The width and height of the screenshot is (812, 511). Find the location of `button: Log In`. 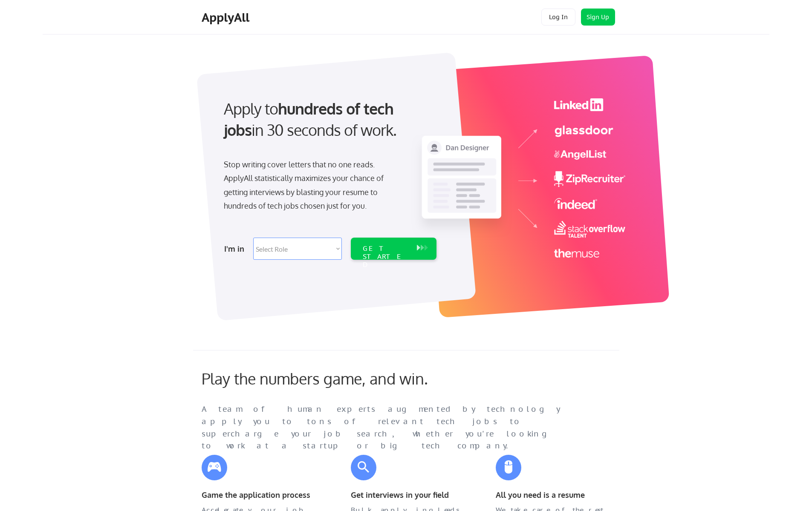

button: Log In is located at coordinates (558, 17).